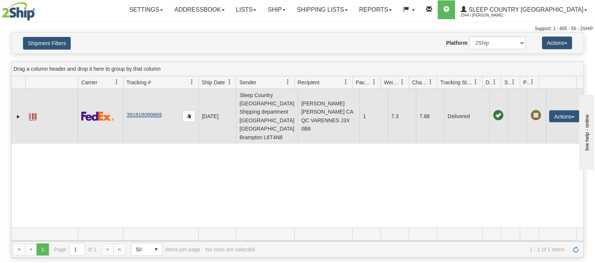 The height and width of the screenshot is (263, 595). I want to click on a: 391818089869, so click(144, 115).